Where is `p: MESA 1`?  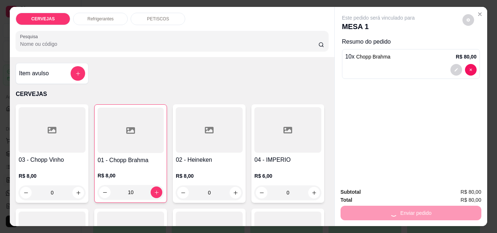 p: MESA 1 is located at coordinates (378, 27).